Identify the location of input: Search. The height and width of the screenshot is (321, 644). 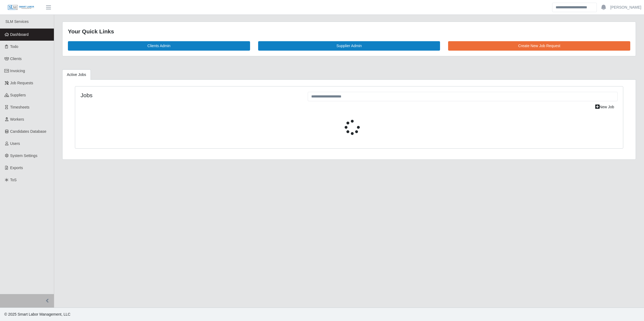
(575, 8).